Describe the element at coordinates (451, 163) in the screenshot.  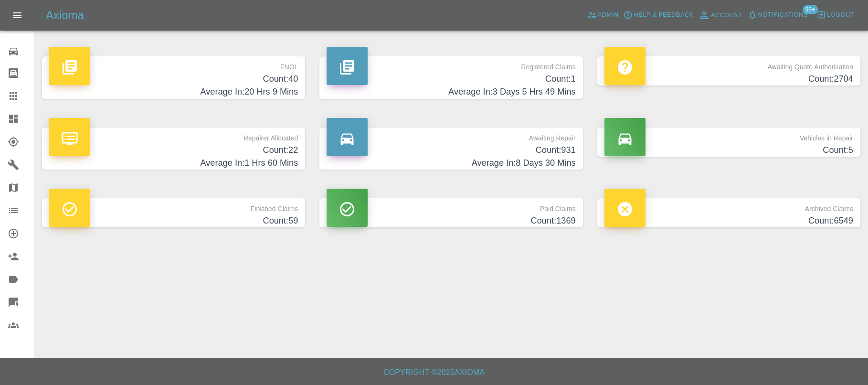
I see `h4: Average In: 8 Days 30 Mins` at that location.